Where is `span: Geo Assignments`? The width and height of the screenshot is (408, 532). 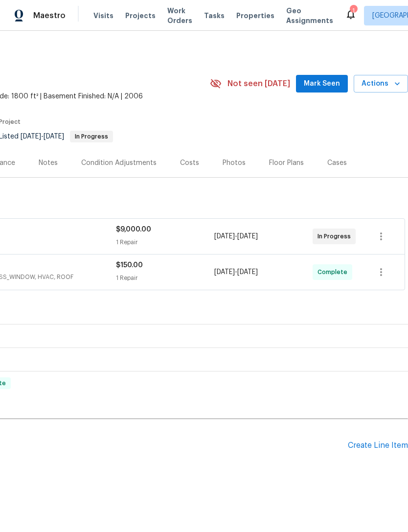 span: Geo Assignments is located at coordinates (310, 15).